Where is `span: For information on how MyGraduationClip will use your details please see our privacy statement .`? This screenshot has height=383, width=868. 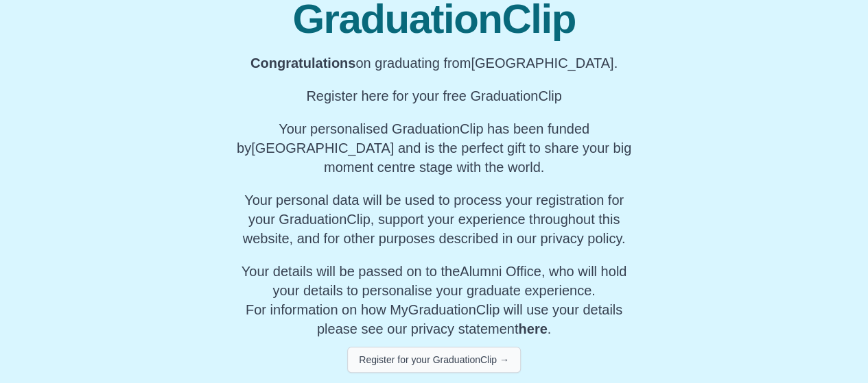 span: For information on how MyGraduationClip will use your details please see our privacy statement . is located at coordinates (434, 300).